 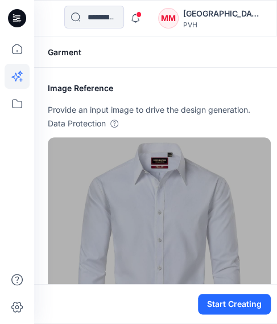 What do you see at coordinates (234, 304) in the screenshot?
I see `button: Start Creating` at bounding box center [234, 304].